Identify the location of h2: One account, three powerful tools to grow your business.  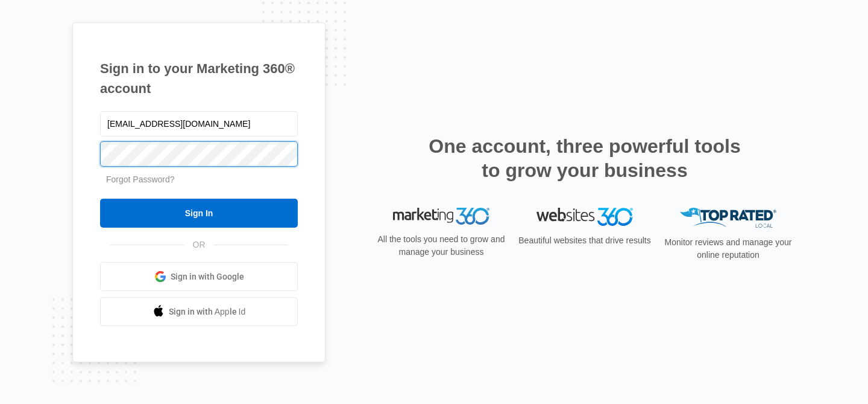
(585, 158).